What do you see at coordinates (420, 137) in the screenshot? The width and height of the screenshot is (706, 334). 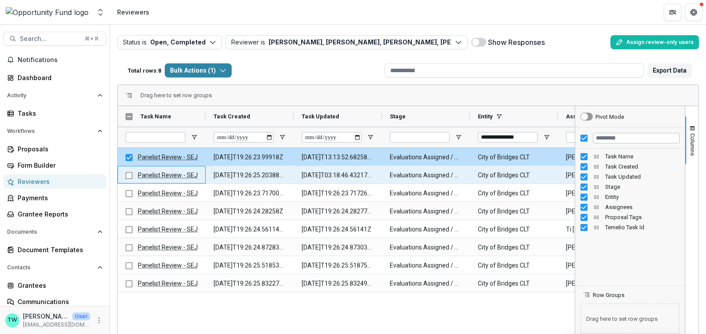 I see `input: Stage Filter Input` at bounding box center [420, 137].